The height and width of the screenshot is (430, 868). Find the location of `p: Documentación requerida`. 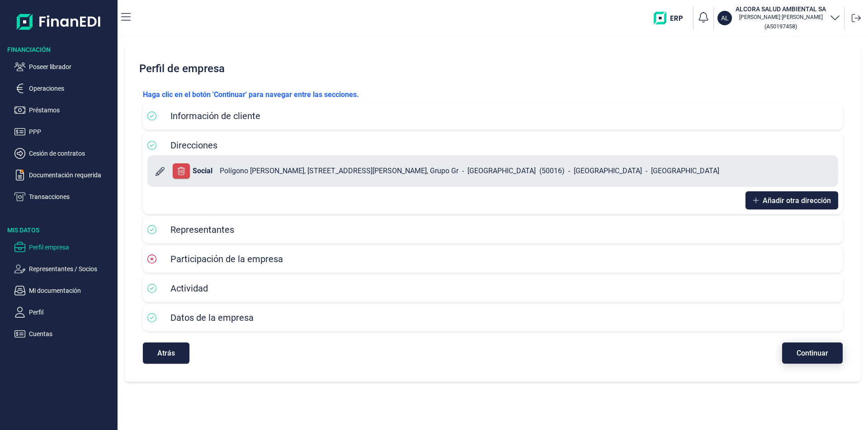

p: Documentación requerida is located at coordinates (71, 175).